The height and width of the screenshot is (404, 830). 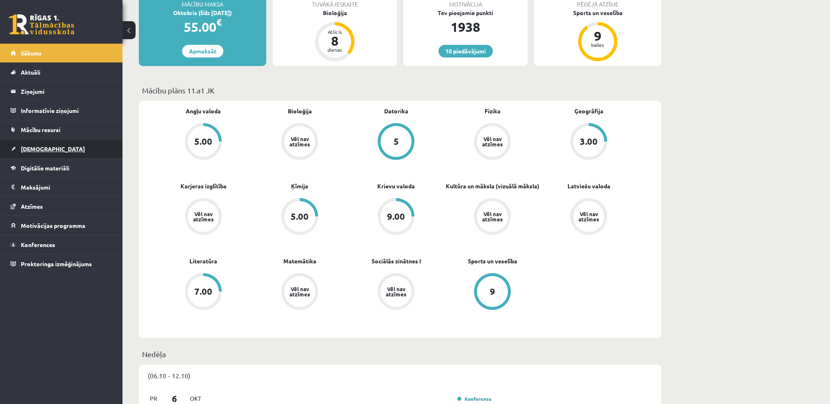 What do you see at coordinates (335, 13) in the screenshot?
I see `div: Bioloģija` at bounding box center [335, 13].